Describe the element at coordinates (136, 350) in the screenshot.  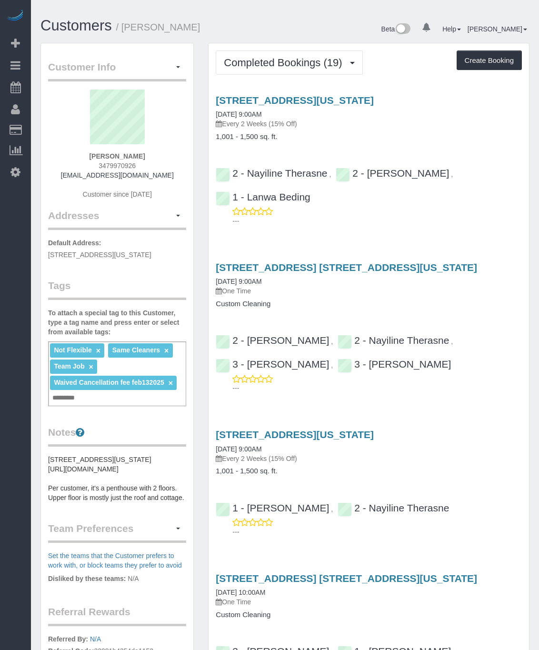
I see `span: Same Cleaners` at that location.